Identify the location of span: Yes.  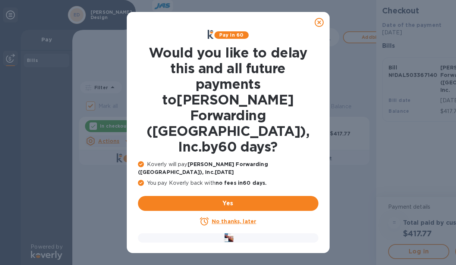
(228, 203).